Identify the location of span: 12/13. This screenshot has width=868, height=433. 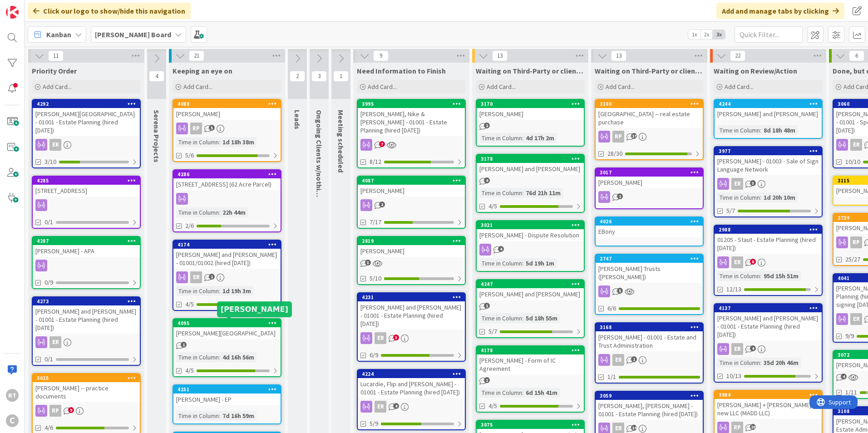
(733, 289).